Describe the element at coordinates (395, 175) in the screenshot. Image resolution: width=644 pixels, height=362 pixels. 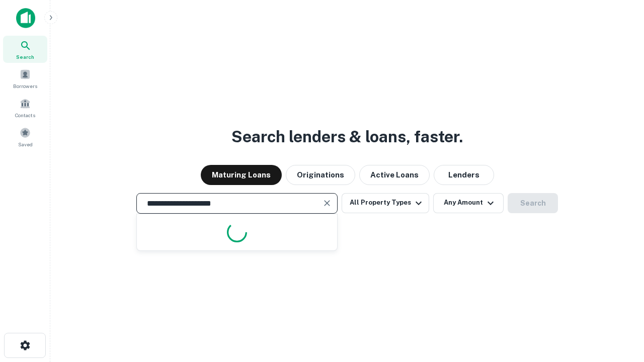
I see `button: Active Loans` at that location.